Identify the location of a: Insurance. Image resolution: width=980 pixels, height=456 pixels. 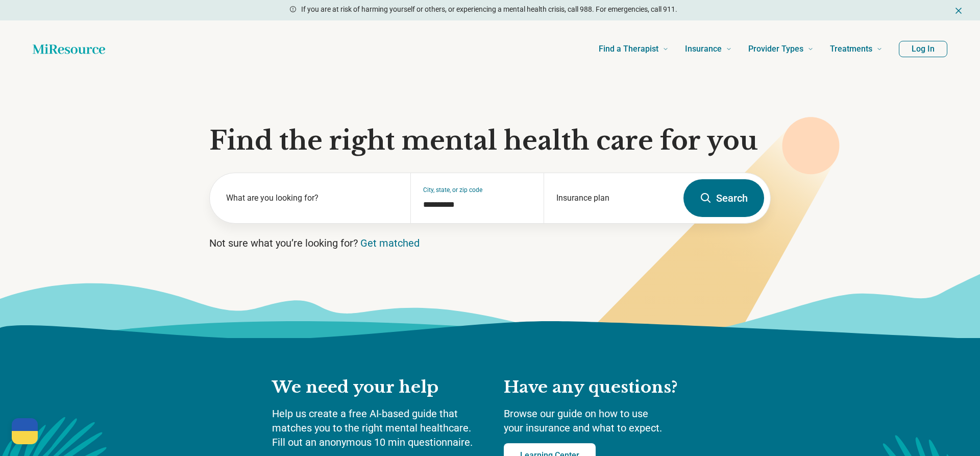
(708, 49).